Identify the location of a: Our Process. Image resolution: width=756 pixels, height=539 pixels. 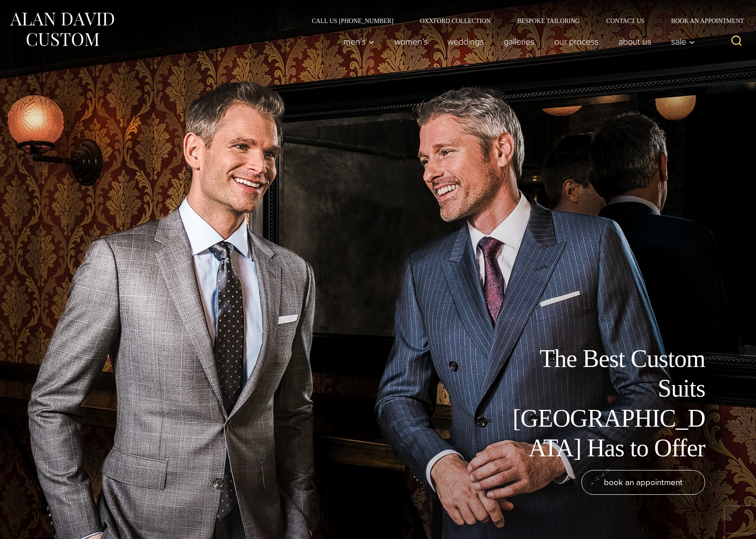
(577, 42).